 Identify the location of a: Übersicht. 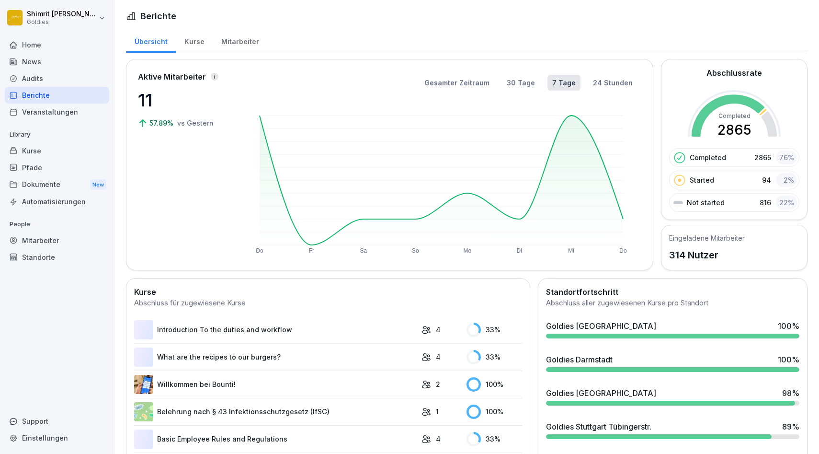
(151, 40).